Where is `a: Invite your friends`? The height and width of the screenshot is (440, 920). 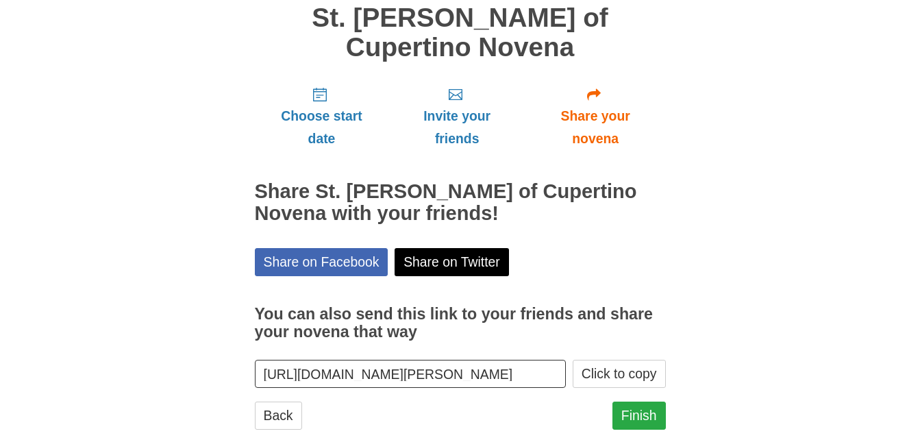
a: Invite your friends is located at coordinates (456, 116).